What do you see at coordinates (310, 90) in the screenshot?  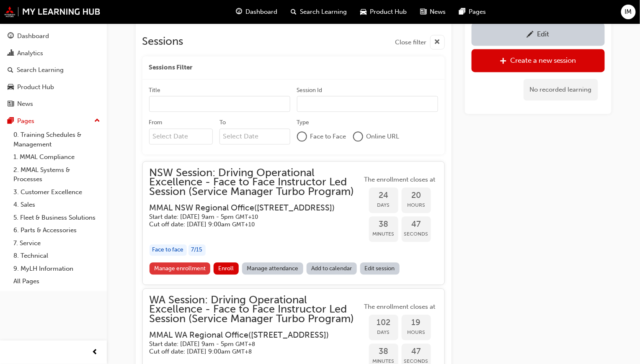 I see `div: Session Id` at bounding box center [310, 90].